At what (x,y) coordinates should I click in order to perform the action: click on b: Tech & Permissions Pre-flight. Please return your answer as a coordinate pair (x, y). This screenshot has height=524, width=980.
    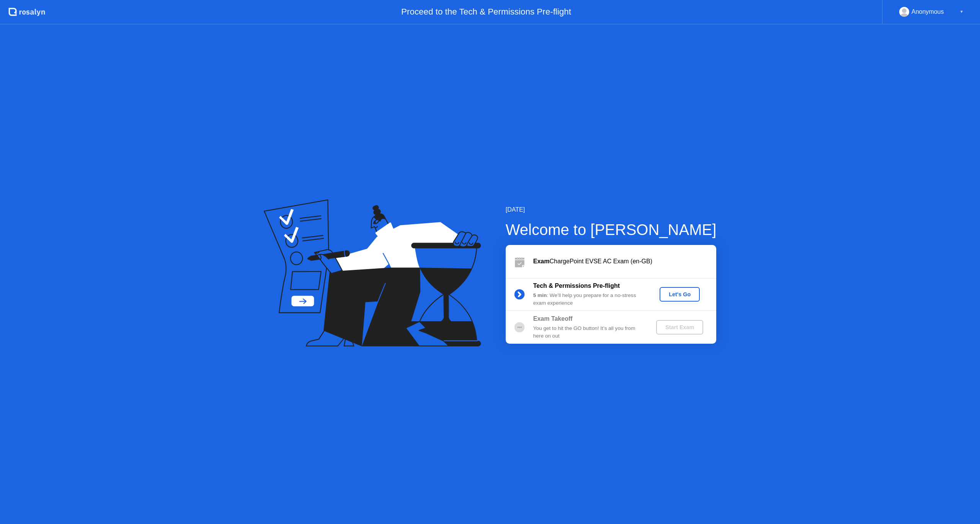
    Looking at the image, I should click on (576, 285).